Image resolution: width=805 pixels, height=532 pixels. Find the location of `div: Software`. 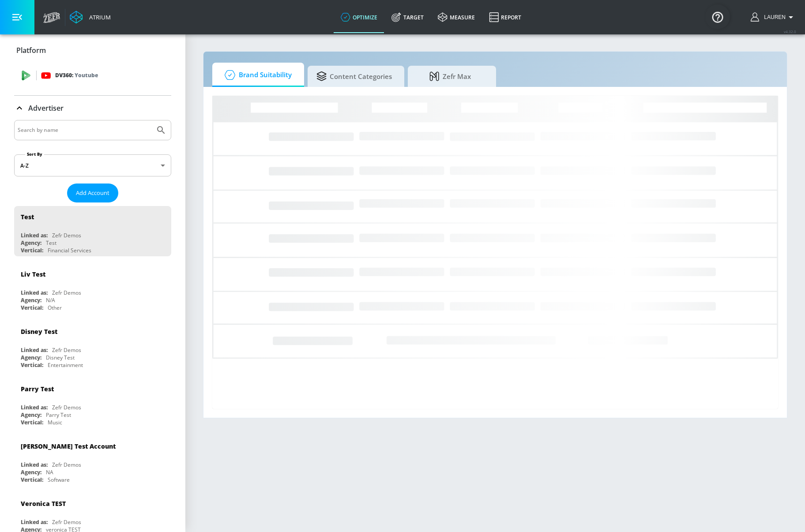

div: Software is located at coordinates (59, 480).